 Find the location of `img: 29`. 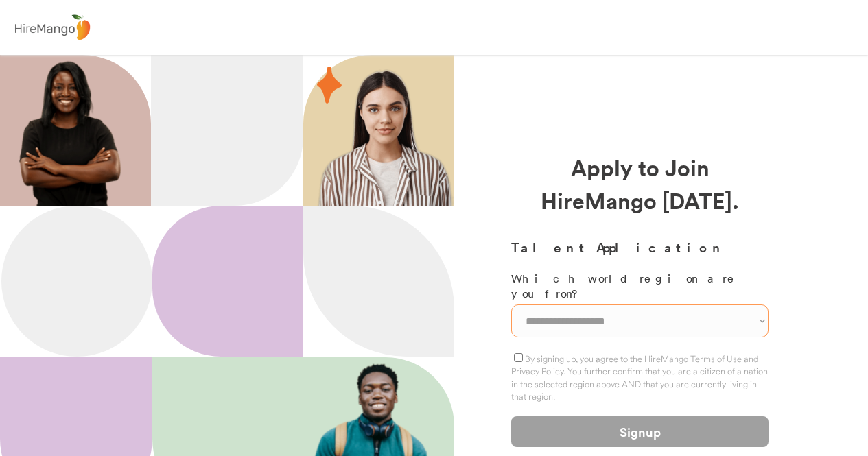

img: 29 is located at coordinates (329, 85).